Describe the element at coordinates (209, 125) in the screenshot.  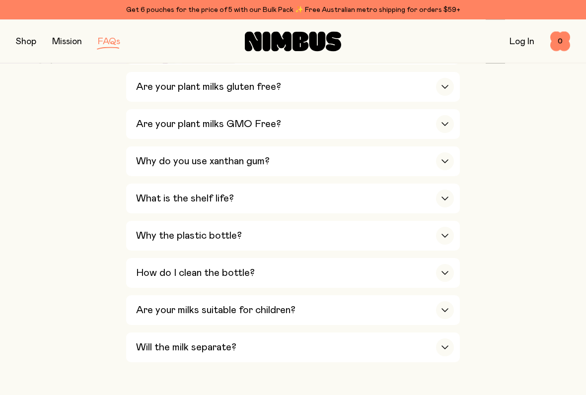
I see `h3: Are your plant milks GMO Free?` at that location.